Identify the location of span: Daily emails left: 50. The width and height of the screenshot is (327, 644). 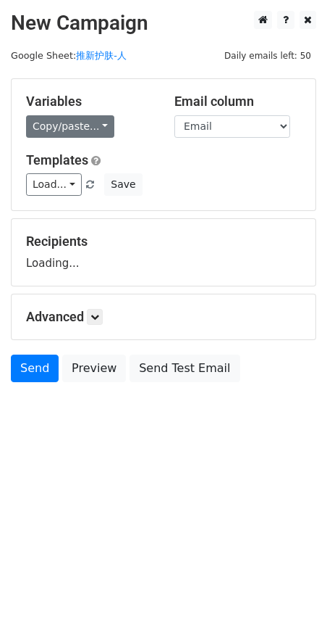
(268, 56).